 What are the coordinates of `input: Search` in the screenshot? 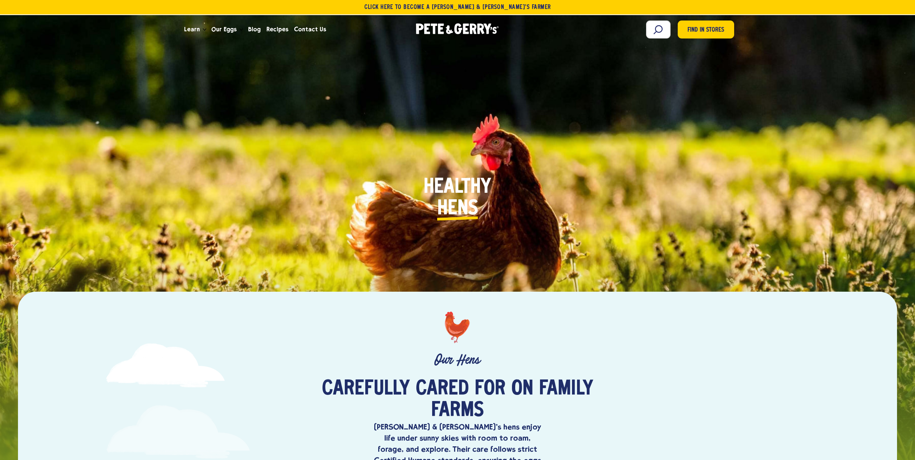 It's located at (659, 29).